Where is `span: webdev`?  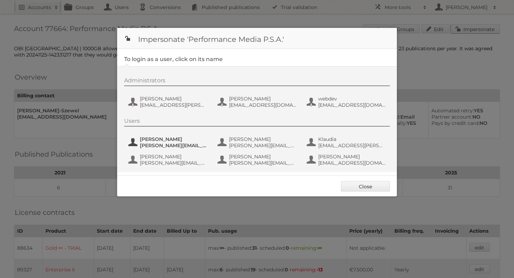 span: webdev is located at coordinates (352, 99).